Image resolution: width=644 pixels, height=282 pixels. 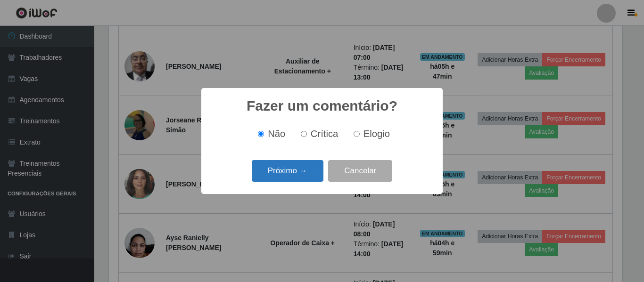 What do you see at coordinates (304, 134) in the screenshot?
I see `input: Crítica` at bounding box center [304, 134].